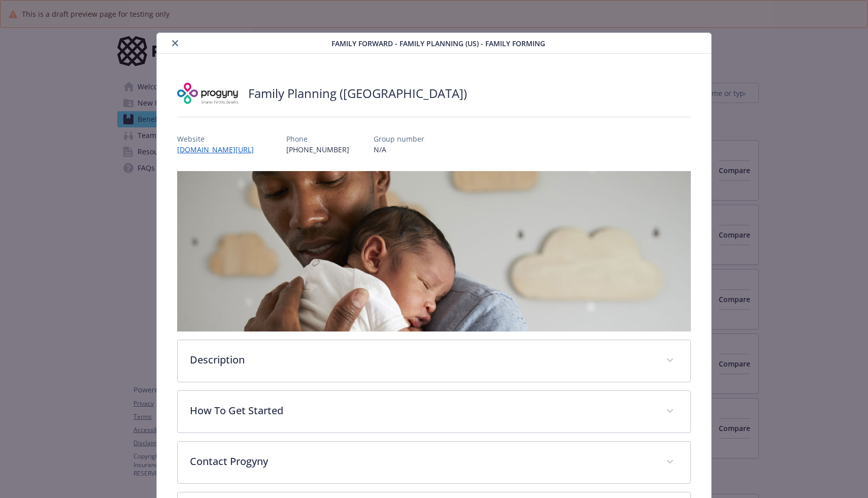 This screenshot has height=498, width=868. Describe the element at coordinates (208, 94) in the screenshot. I see `img: Progyny` at that location.